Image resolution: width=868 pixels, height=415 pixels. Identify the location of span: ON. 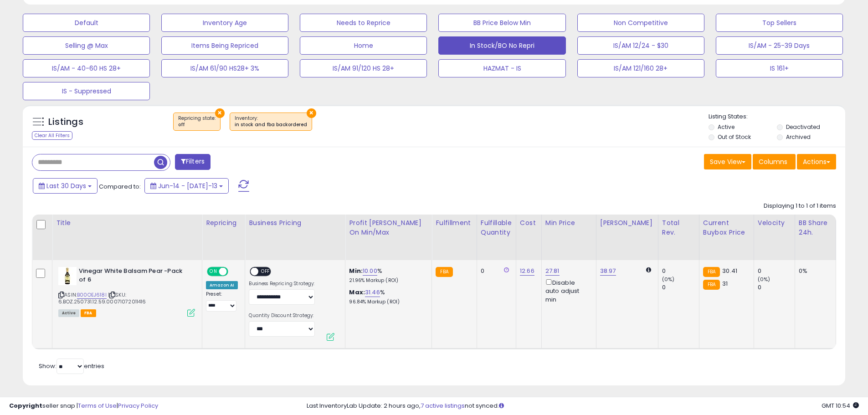
(213, 271).